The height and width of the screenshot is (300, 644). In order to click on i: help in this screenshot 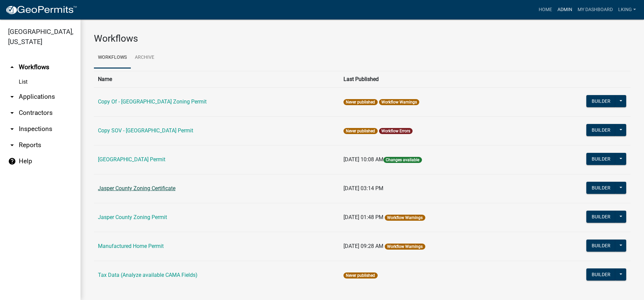, I will do `click(12, 161)`.